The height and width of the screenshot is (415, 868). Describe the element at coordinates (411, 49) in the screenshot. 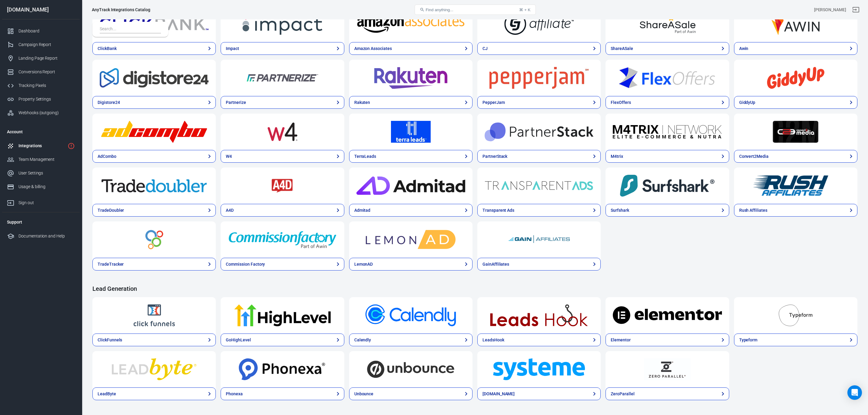

I see `a: Amazon Associates` at that location.